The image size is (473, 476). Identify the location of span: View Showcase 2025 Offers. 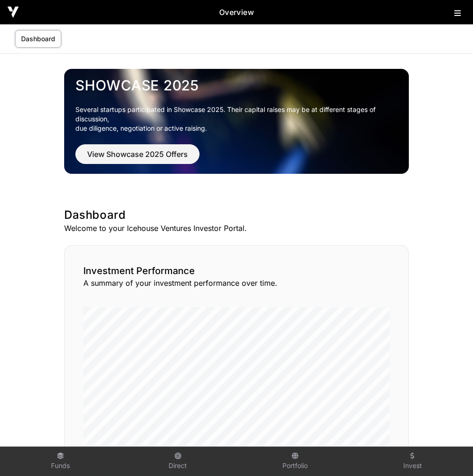
(137, 154).